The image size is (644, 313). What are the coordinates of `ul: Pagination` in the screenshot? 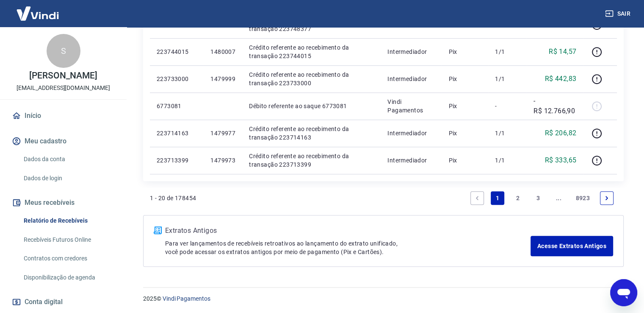 It's located at (542, 198).